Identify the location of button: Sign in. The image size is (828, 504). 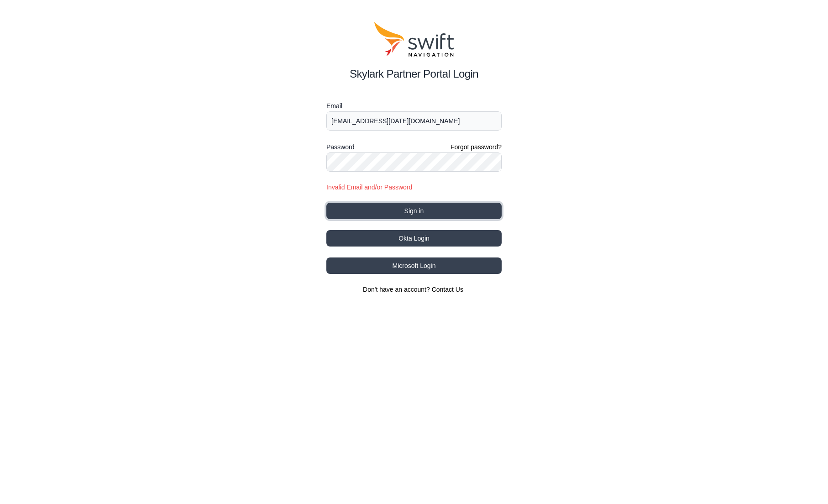
(414, 211).